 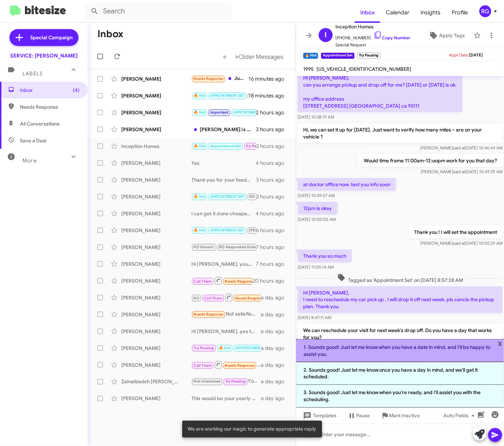 What do you see at coordinates (40, 124) in the screenshot?
I see `span: All Conversations` at bounding box center [40, 124].